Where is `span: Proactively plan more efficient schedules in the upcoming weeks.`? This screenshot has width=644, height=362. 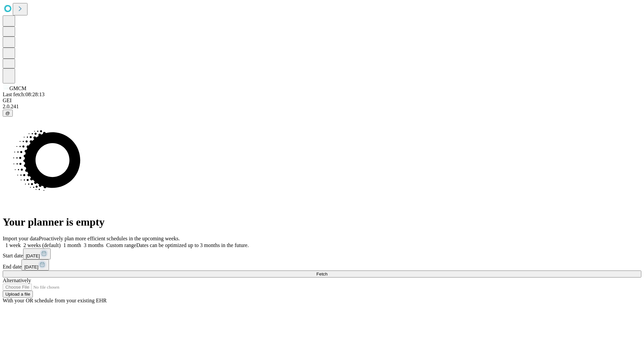 span: Proactively plan more efficient schedules in the upcoming weeks. is located at coordinates (109, 239).